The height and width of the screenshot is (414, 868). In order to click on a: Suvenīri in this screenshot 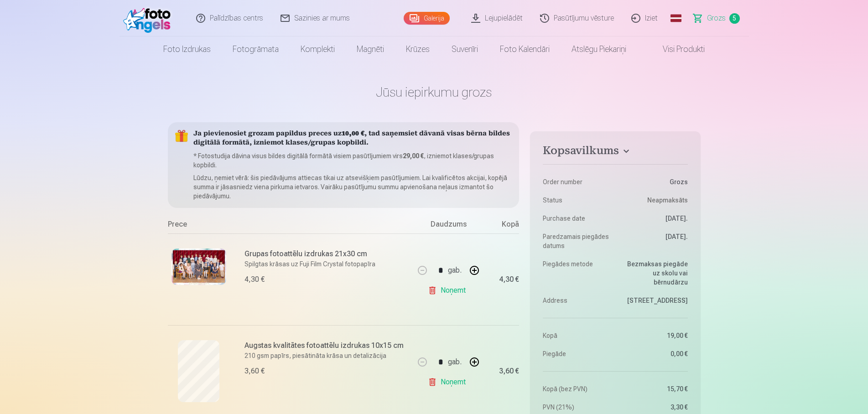, I will do `click(465, 49)`.